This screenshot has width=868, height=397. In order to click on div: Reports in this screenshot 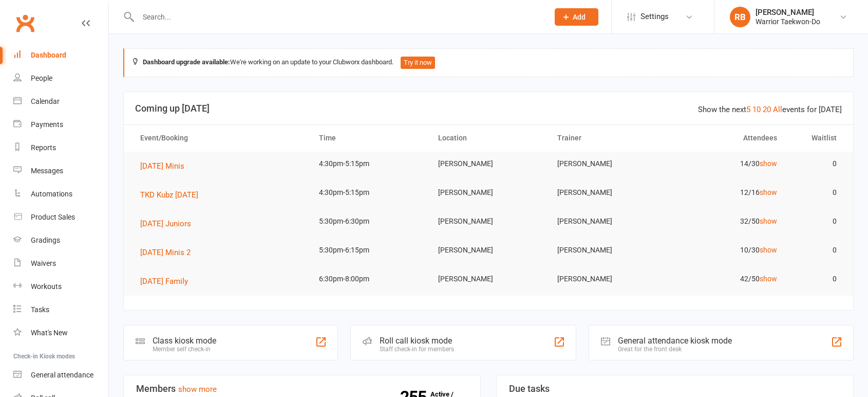, I will do `click(43, 148)`.